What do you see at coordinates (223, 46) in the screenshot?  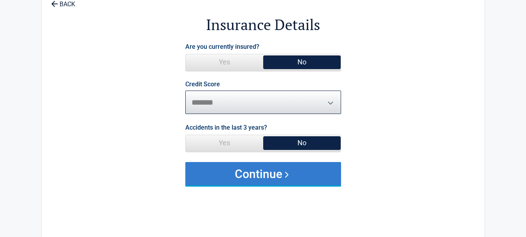 I see `label: Are you currently insured?` at bounding box center [223, 46].